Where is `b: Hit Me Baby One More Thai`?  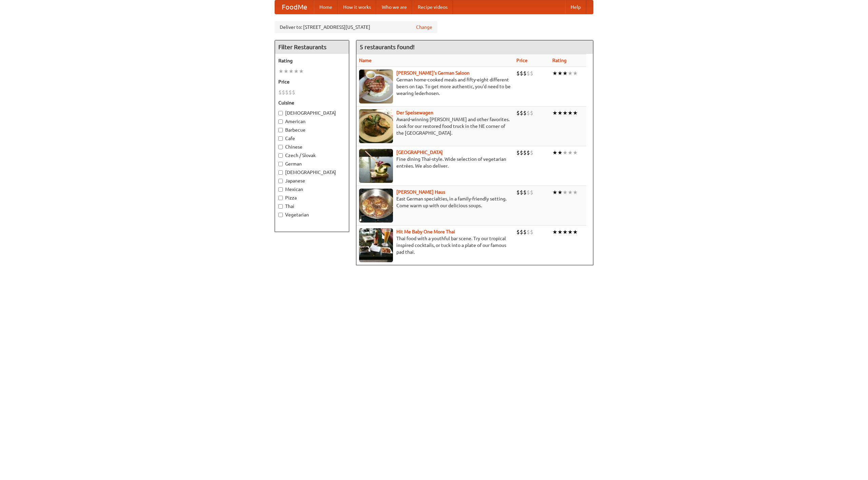
b: Hit Me Baby One More Thai is located at coordinates (426, 232).